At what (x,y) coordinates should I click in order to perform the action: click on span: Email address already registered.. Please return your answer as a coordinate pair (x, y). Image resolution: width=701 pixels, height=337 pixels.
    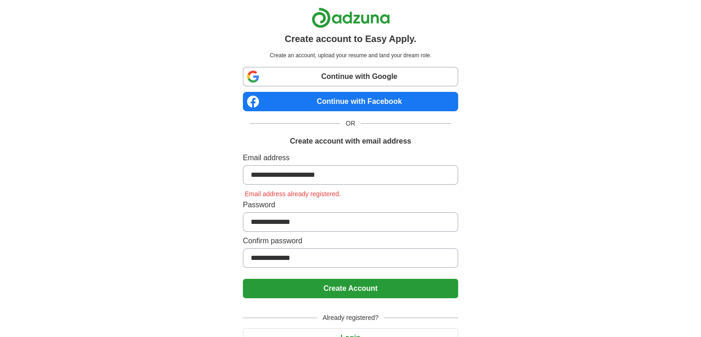
    Looking at the image, I should click on (293, 194).